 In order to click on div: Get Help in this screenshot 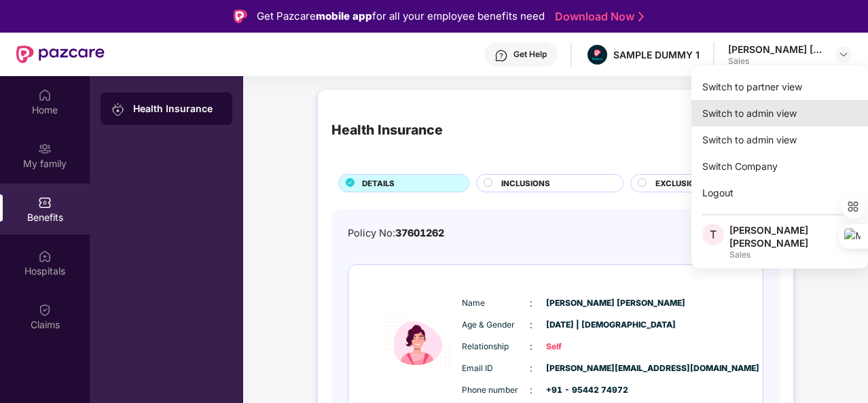, I will do `click(530, 54)`.